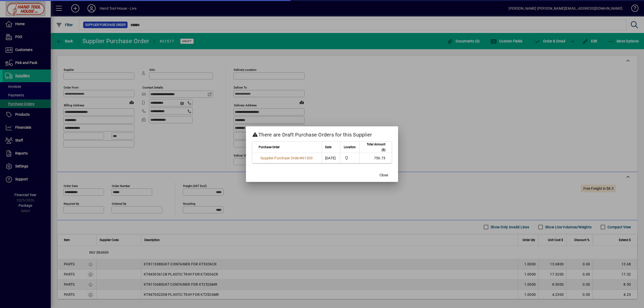  Describe the element at coordinates (350, 147) in the screenshot. I see `span: Location` at that location.